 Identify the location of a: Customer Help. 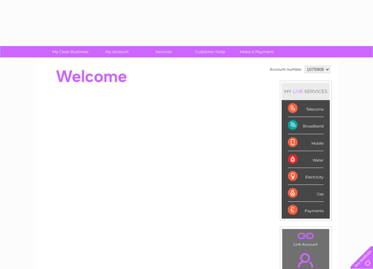
(210, 51).